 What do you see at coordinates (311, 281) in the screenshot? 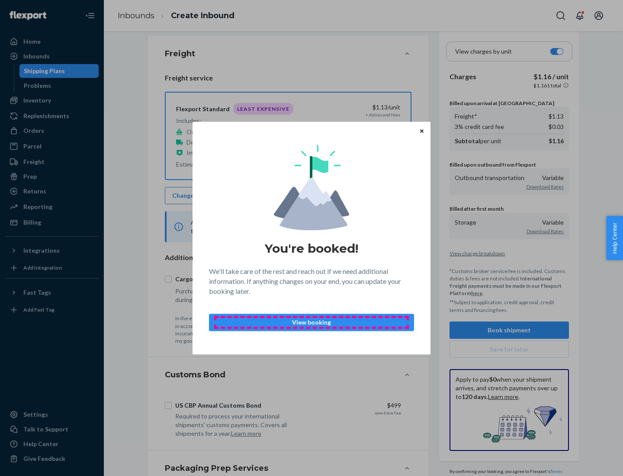
I see `p: We'll take care of the rest and reach out if we need additional information. If anything changes ...` at bounding box center [311, 281].